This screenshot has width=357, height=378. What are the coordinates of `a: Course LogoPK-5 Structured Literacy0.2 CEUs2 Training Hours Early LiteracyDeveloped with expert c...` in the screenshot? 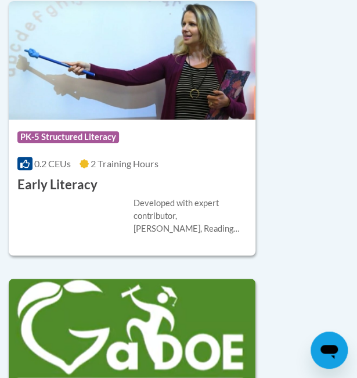 It's located at (132, 128).